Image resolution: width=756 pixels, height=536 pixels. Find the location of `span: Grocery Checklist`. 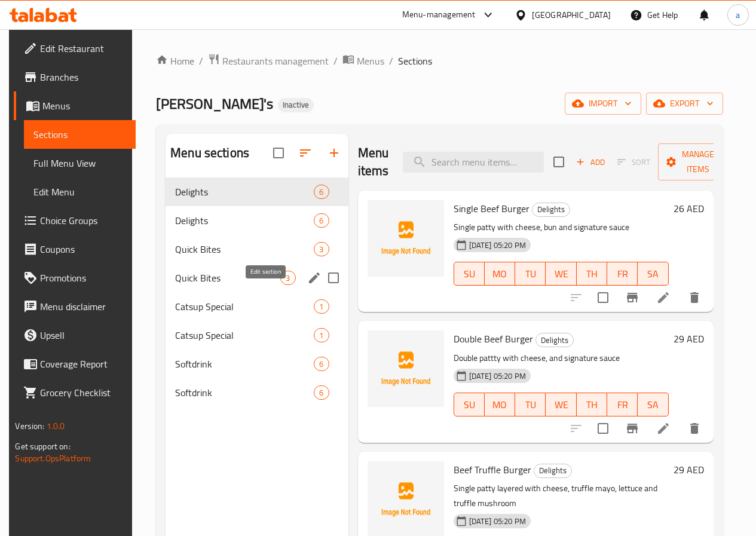

span: Grocery Checklist is located at coordinates (83, 393).